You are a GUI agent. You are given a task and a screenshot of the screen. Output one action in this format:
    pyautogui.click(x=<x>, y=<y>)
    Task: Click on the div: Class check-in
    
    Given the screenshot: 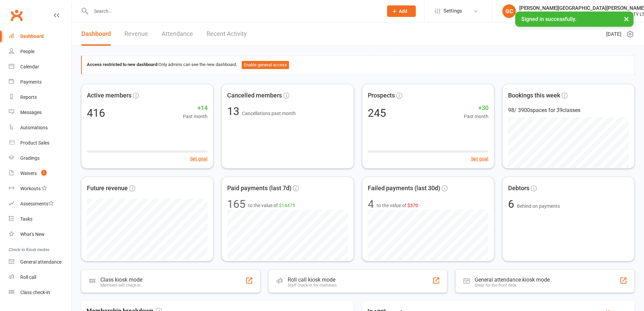 What is the action you would take?
    pyautogui.click(x=35, y=292)
    